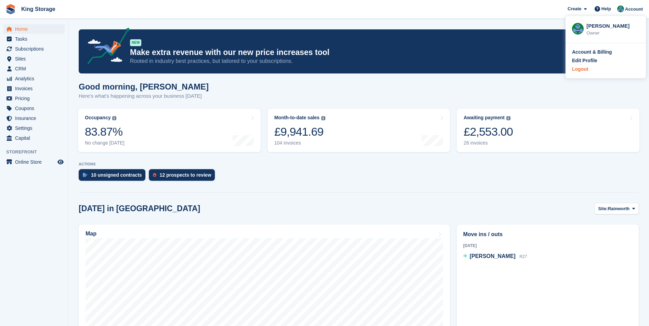 Image resolution: width=649 pixels, height=326 pixels. What do you see at coordinates (634, 9) in the screenshot?
I see `span: Account` at bounding box center [634, 9].